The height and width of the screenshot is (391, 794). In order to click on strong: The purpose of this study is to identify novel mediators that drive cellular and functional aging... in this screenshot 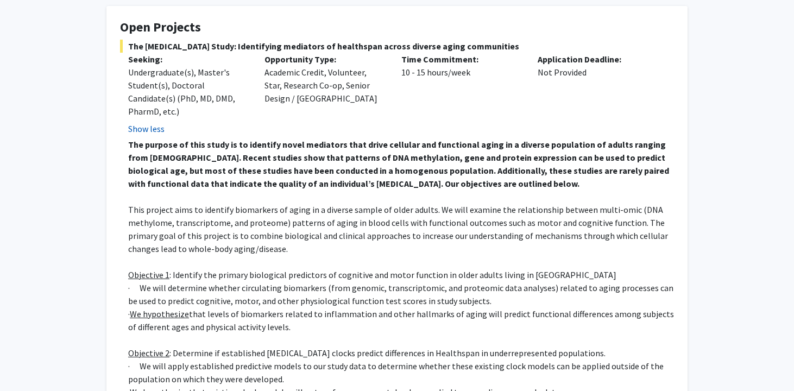, I will do `click(399, 164)`.